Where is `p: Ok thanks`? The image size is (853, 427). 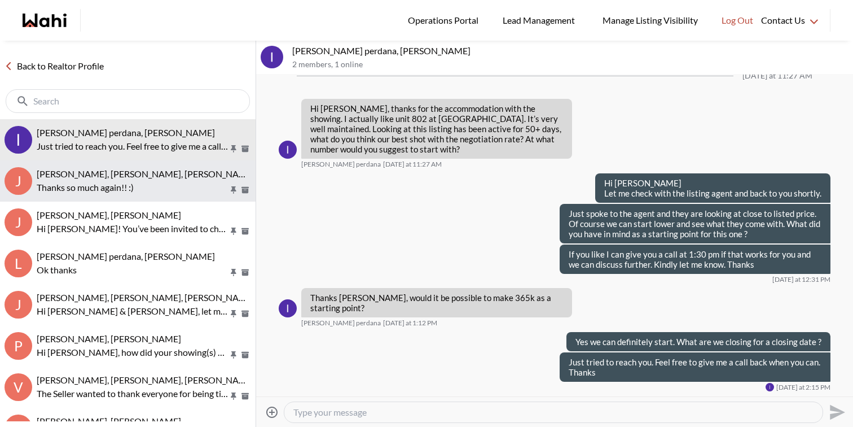 p: Ok thanks is located at coordinates (133, 270).